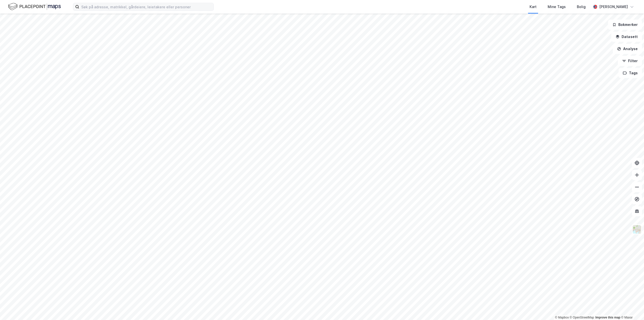 The height and width of the screenshot is (320, 644). I want to click on div: Kontrollprogram for chat, so click(632, 308).